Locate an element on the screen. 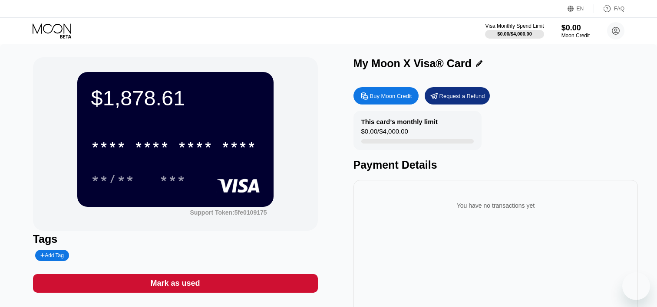  div: This card’s monthly limit is located at coordinates (399, 122).